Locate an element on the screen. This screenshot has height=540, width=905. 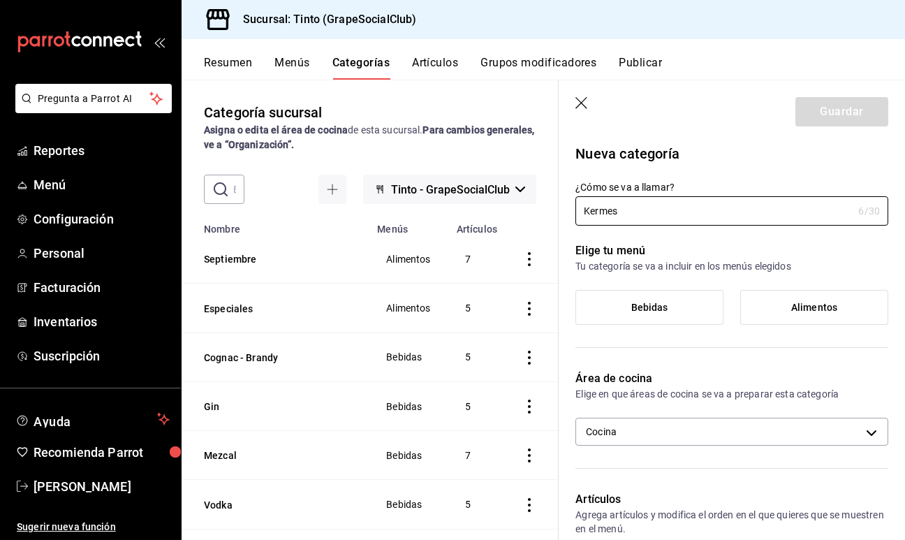
span: Recomienda Parrot is located at coordinates (101, 452).